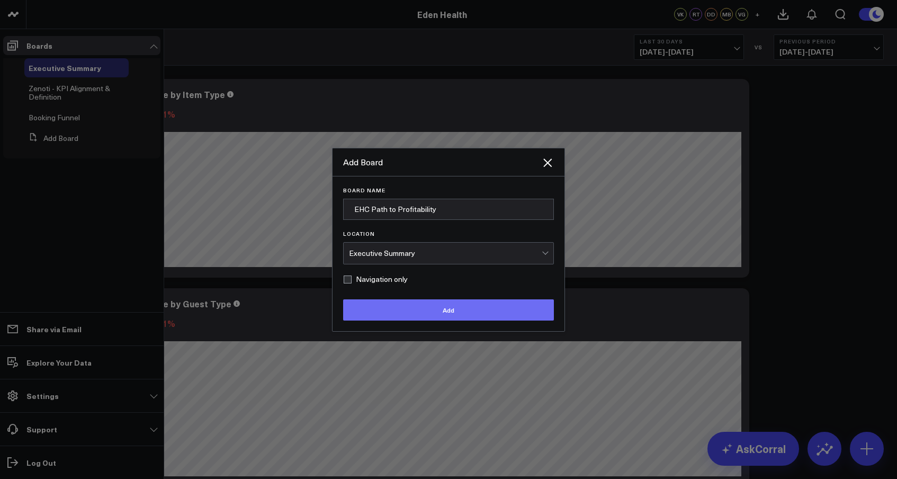  Describe the element at coordinates (449, 234) in the screenshot. I see `label: Location` at that location.